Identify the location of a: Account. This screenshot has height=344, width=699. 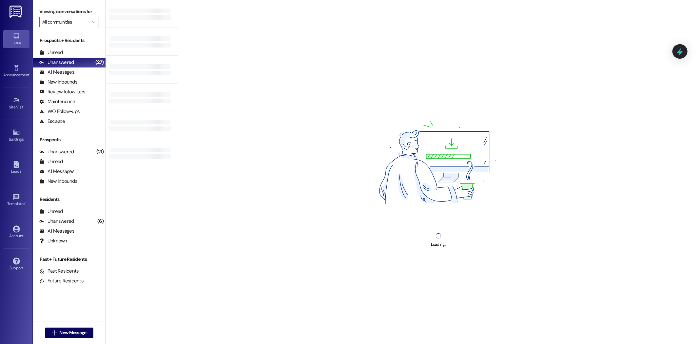
(16, 232).